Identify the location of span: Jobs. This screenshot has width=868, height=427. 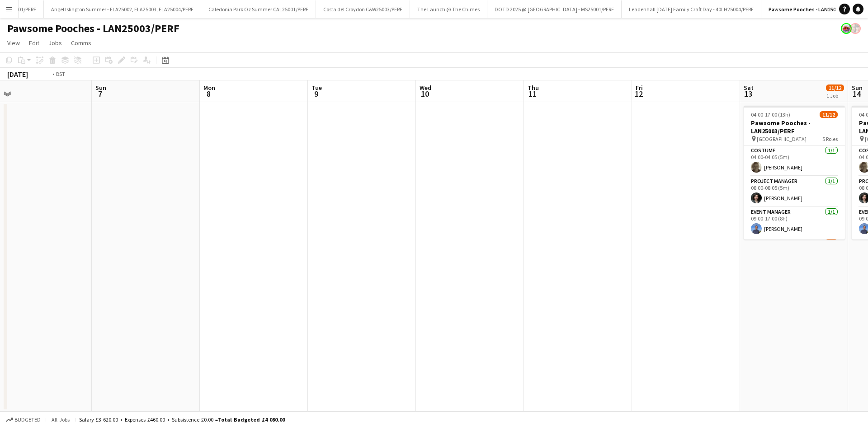
(55, 43).